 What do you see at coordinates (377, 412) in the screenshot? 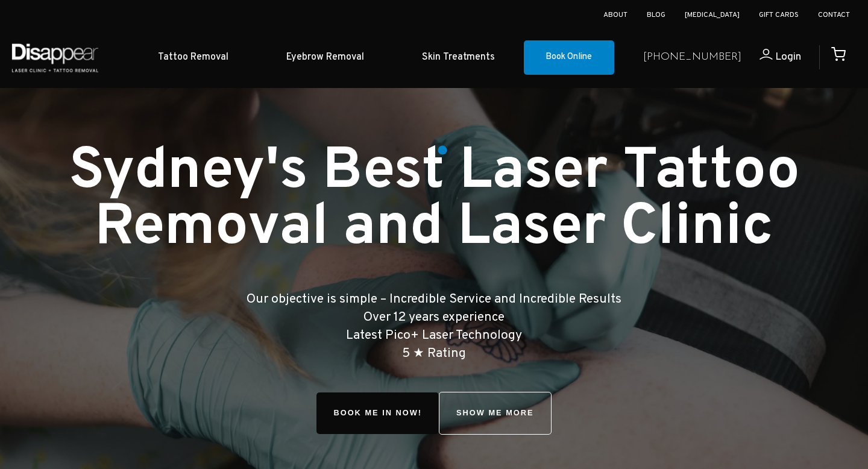
I see `span: Book Me In!` at bounding box center [377, 412].